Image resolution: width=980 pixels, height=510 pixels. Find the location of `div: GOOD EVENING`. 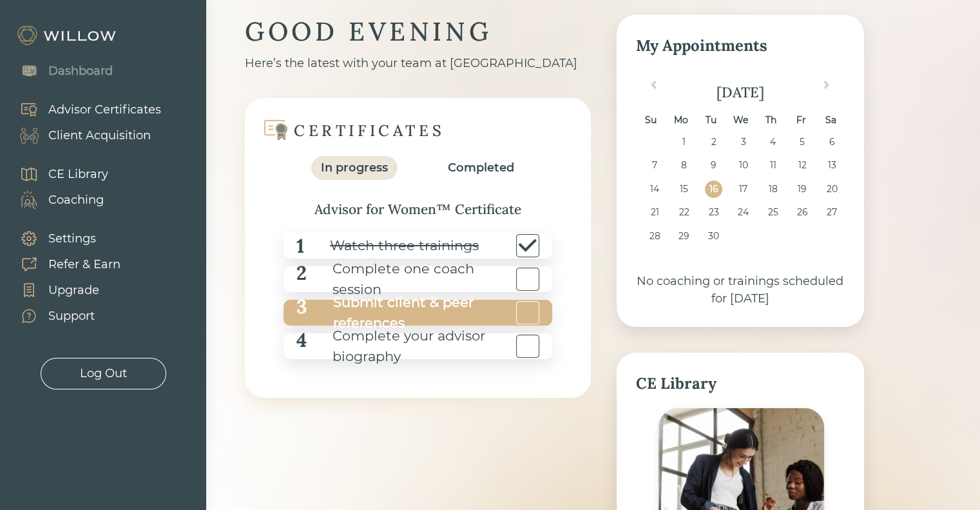

div: GOOD EVENING is located at coordinates (418, 32).